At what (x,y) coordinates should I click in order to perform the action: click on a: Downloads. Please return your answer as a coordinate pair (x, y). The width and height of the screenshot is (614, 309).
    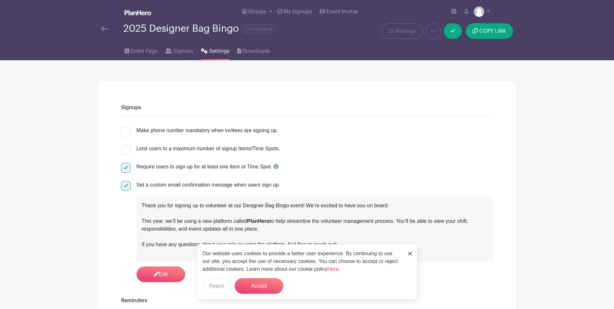
    Looking at the image, I should click on (253, 50).